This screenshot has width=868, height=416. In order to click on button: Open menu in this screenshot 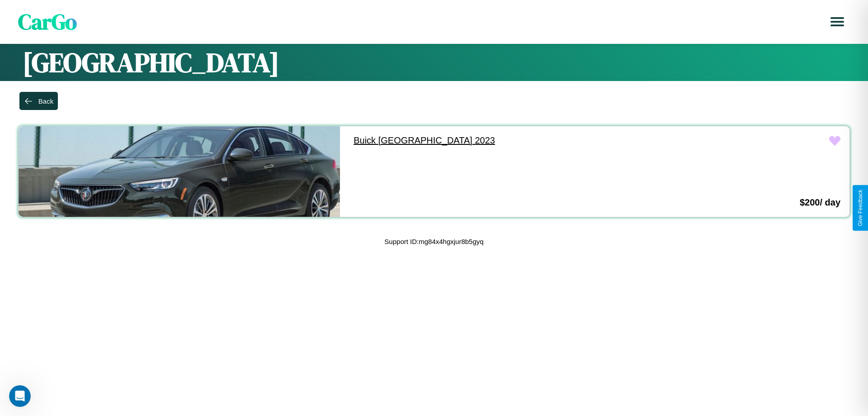, I will do `click(838, 21)`.